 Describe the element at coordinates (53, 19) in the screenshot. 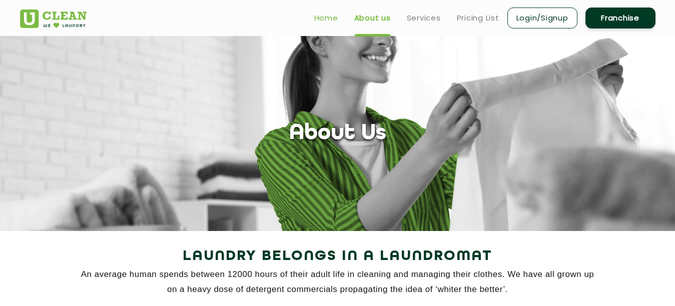

I see `img: UClean Laundry and Dry Cleaning` at that location.